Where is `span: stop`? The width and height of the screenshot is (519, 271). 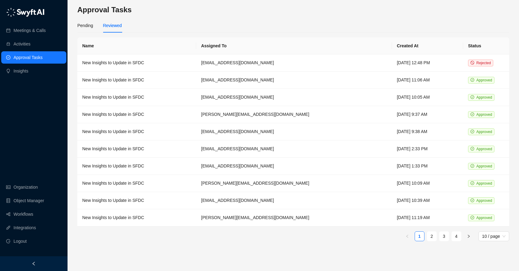
span: stop is located at coordinates (472, 63).